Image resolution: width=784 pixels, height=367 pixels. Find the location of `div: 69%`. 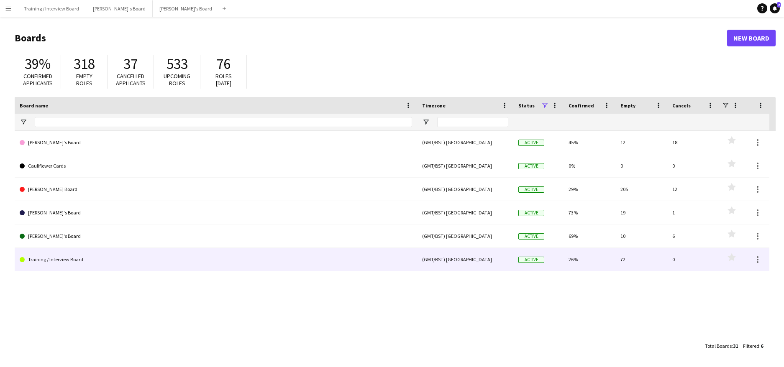

div: 69% is located at coordinates (589, 236).